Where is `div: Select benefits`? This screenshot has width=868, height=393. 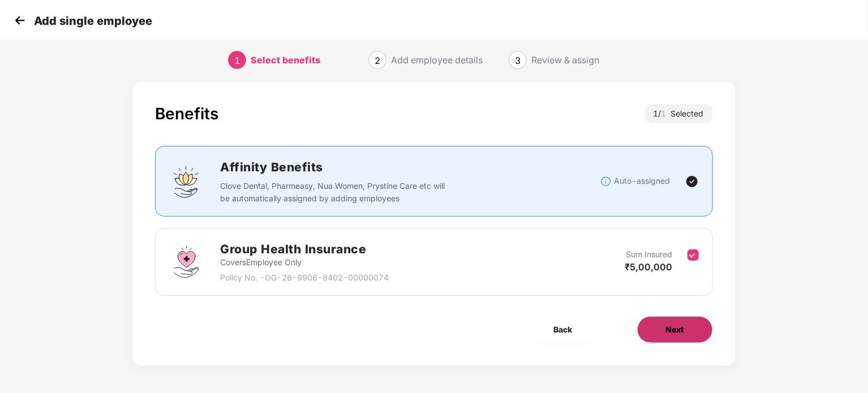 div: Select benefits is located at coordinates (285, 60).